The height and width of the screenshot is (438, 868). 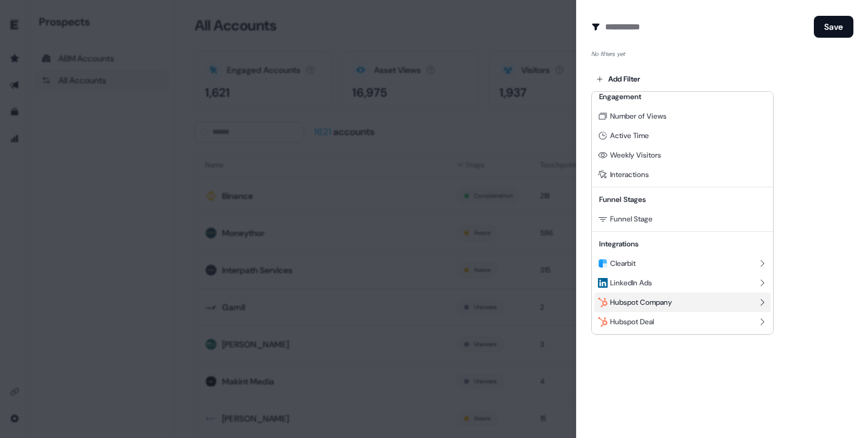 What do you see at coordinates (631, 219) in the screenshot?
I see `span: Funnel Stage` at bounding box center [631, 219].